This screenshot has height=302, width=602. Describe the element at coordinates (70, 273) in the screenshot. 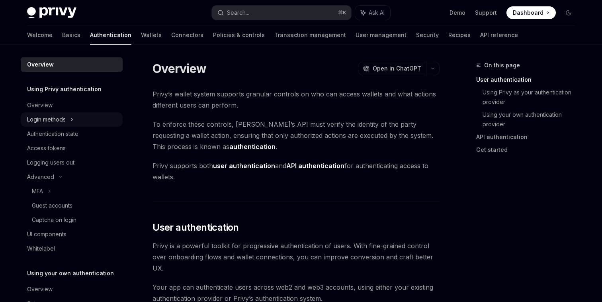

I see `h5: Using your own authentication` at that location.